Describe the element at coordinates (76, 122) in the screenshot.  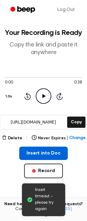
I see `button: Copy` at that location.